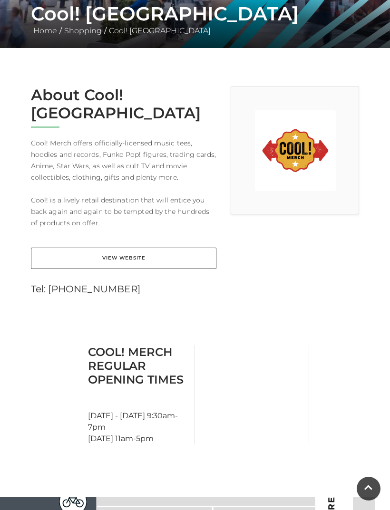 The image size is (390, 510). Describe the element at coordinates (45, 30) in the screenshot. I see `a: Home` at that location.